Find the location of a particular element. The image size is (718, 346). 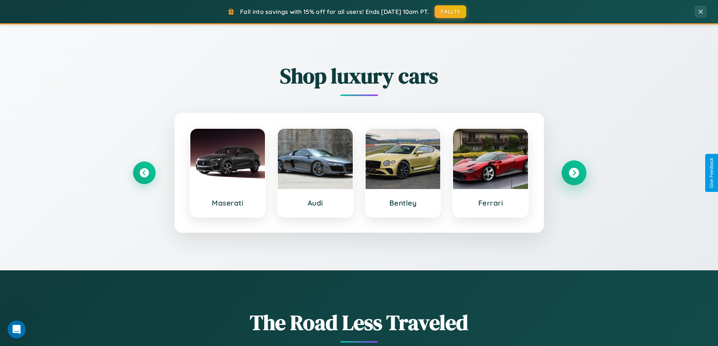

h3: Bentley is located at coordinates (403, 203).